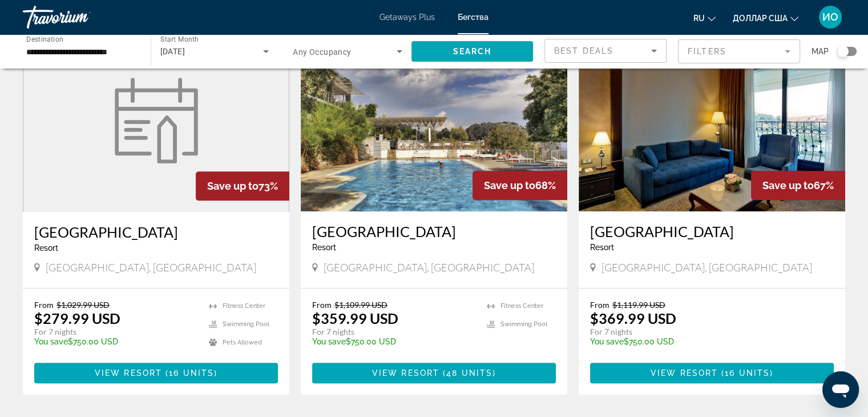 This screenshot has width=868, height=417. Describe the element at coordinates (434, 372) in the screenshot. I see `a: View Resort(48 units)` at that location.